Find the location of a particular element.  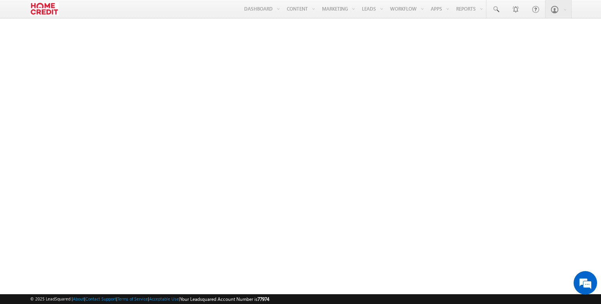

img: Custom Logo is located at coordinates (44, 9).